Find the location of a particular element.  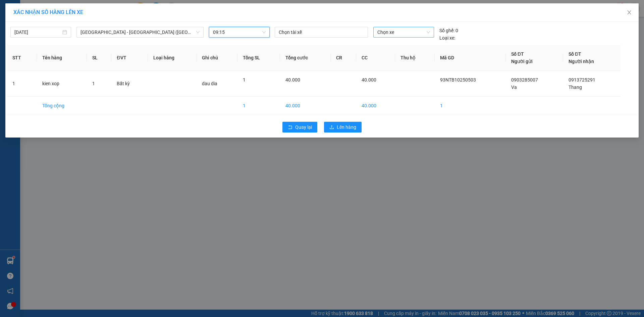

span: 0913725291 is located at coordinates (582, 80).